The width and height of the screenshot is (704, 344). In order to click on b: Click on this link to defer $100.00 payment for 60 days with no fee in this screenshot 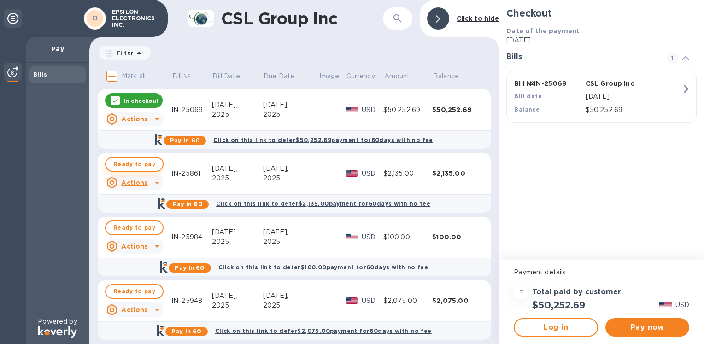, I will do `click(323, 267)`.